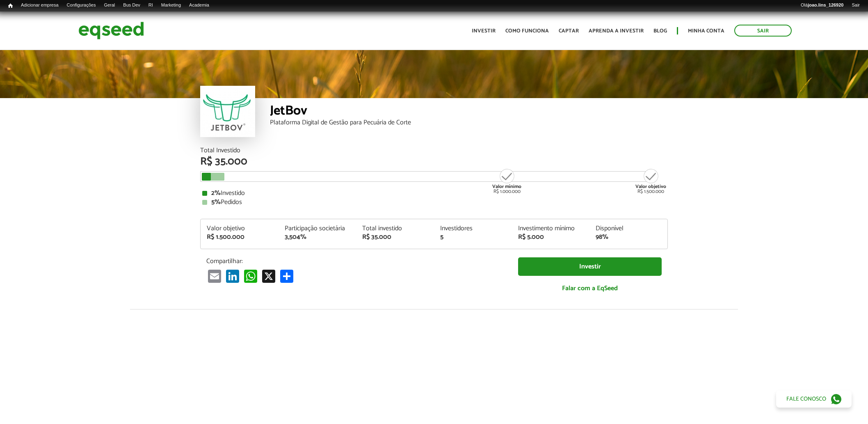  What do you see at coordinates (81, 5) in the screenshot?
I see `a: Configurações` at bounding box center [81, 5].